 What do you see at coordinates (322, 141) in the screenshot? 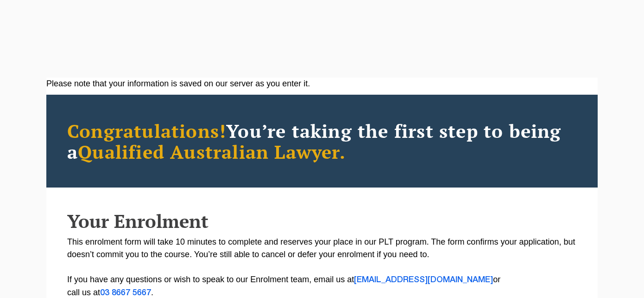
I see `h2: You’re taking the first step to being a` at bounding box center [322, 141].